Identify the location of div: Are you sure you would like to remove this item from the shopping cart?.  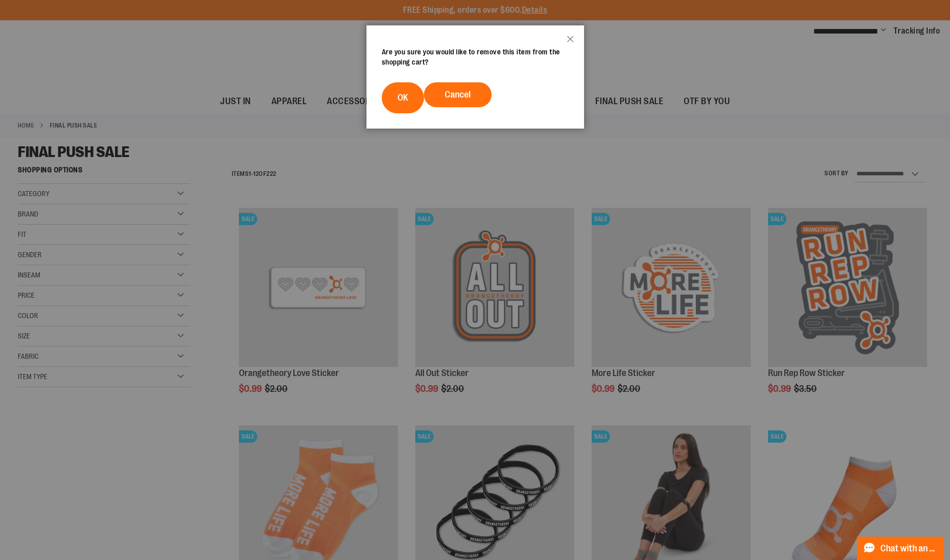
(475, 57).